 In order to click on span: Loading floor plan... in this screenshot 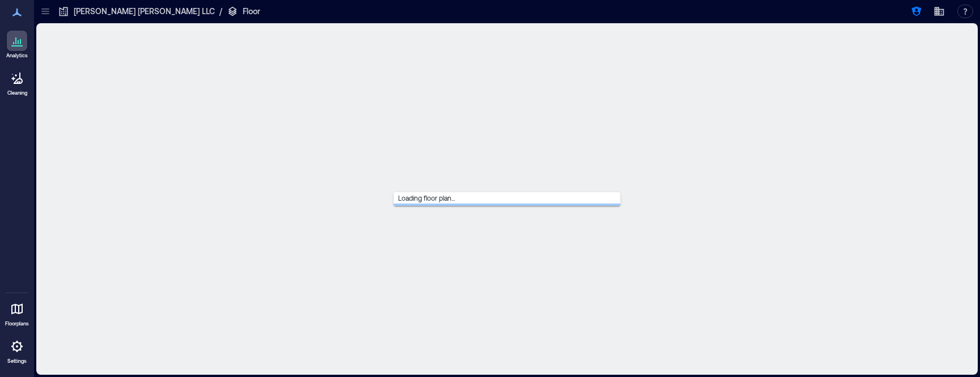, I will do `click(427, 198)`.